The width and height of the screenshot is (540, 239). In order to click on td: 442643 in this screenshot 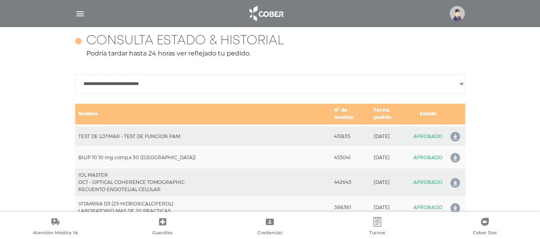, I will do `click(350, 183)`.